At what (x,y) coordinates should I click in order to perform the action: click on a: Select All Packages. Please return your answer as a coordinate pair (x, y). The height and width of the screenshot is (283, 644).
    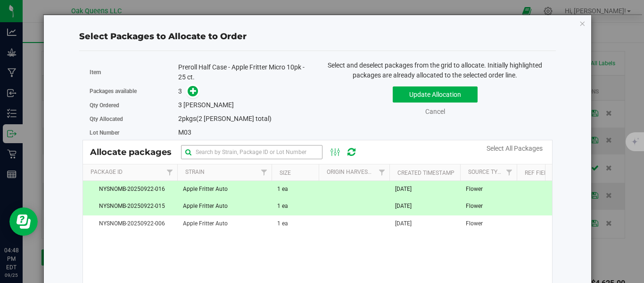
    Looking at the image, I should click on (514, 148).